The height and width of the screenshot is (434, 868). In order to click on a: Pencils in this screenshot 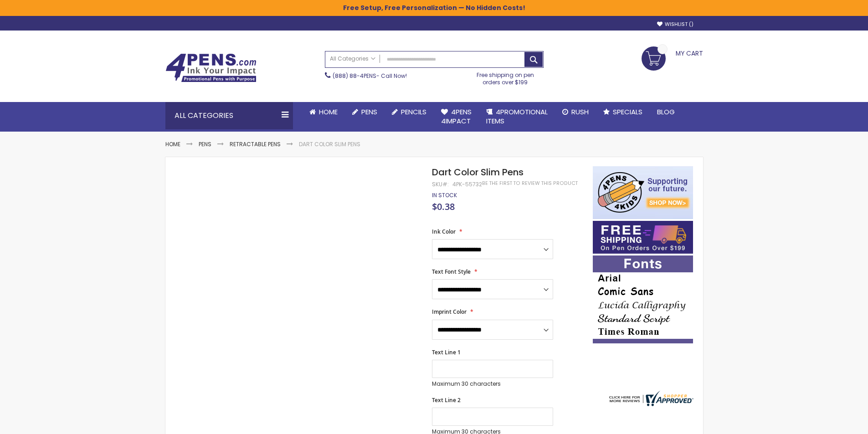, I will do `click(409, 112)`.